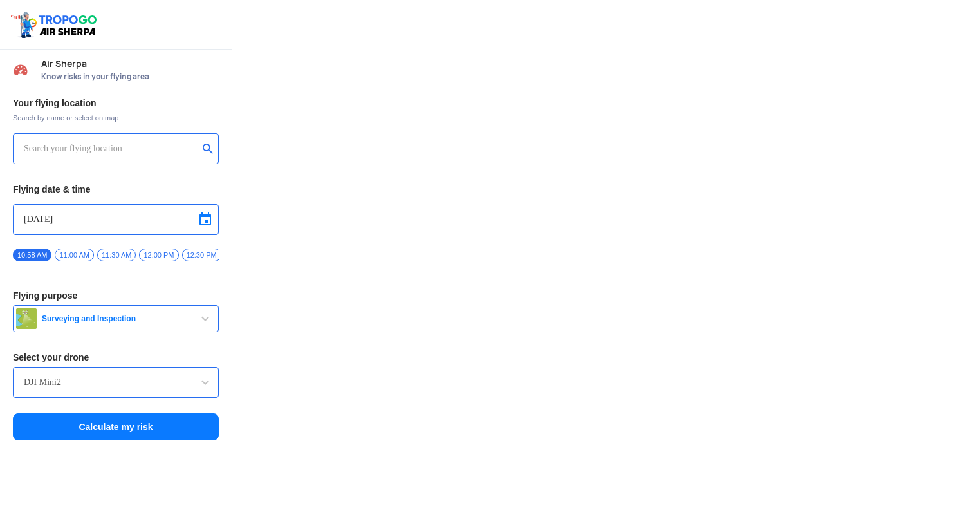  What do you see at coordinates (21, 70) in the screenshot?
I see `img: Risk Scores` at bounding box center [21, 70].